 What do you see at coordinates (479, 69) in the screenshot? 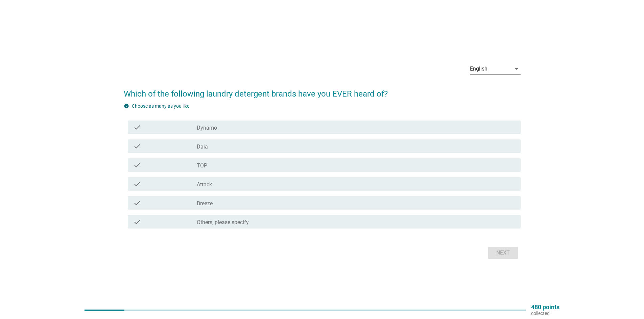
I see `div: English` at bounding box center [479, 69].